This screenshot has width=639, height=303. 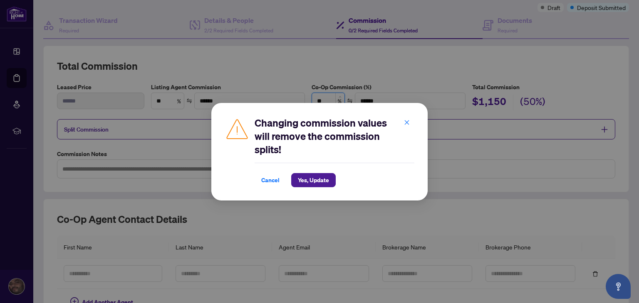 What do you see at coordinates (313, 180) in the screenshot?
I see `button: Yes, Update` at bounding box center [313, 180].